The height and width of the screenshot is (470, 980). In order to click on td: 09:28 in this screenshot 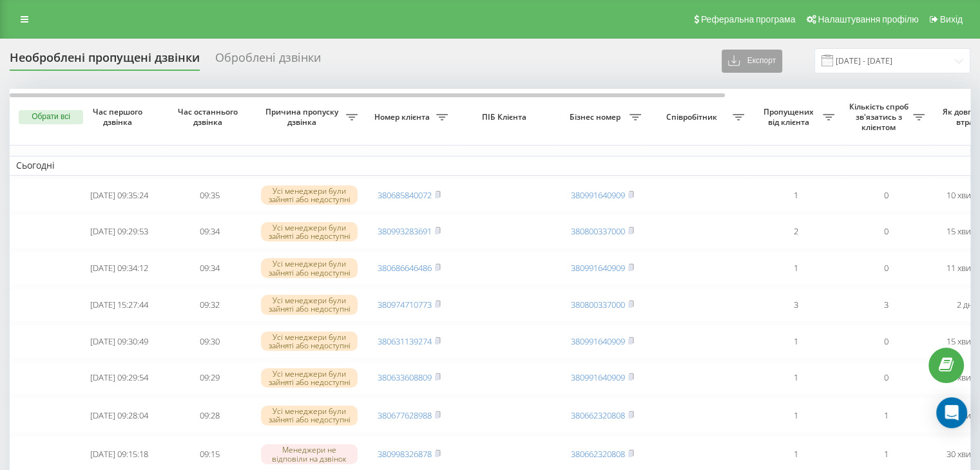, I will do `click(209, 416)`.